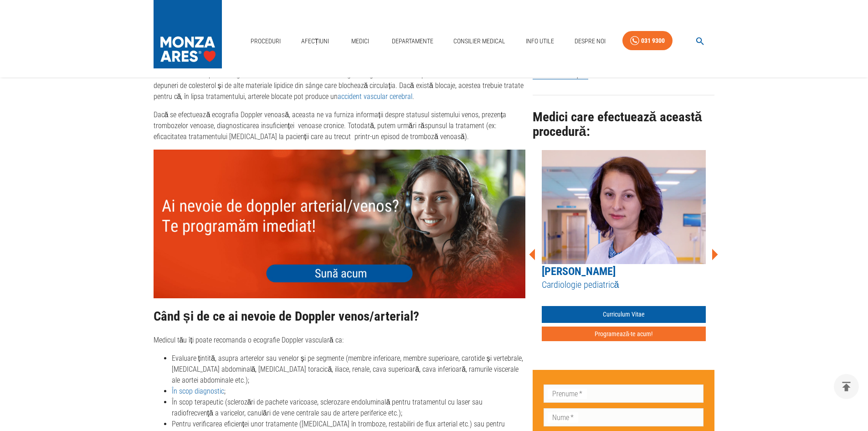  I want to click on img: Dr. Cătălina Riebel, so click(624, 207).